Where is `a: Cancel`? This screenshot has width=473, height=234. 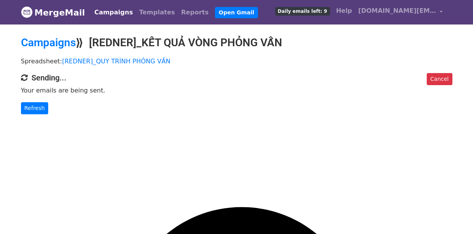 a: Cancel is located at coordinates (439, 79).